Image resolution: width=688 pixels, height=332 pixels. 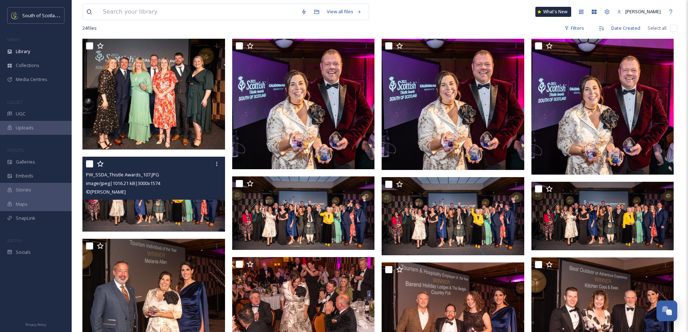 I want to click on img: PW_SSDA_Thistle Awards_109.JPG, so click(x=453, y=104).